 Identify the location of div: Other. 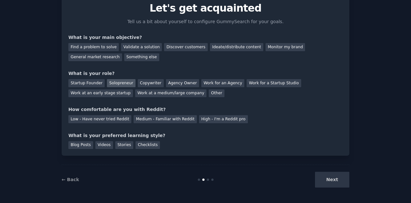
(217, 93).